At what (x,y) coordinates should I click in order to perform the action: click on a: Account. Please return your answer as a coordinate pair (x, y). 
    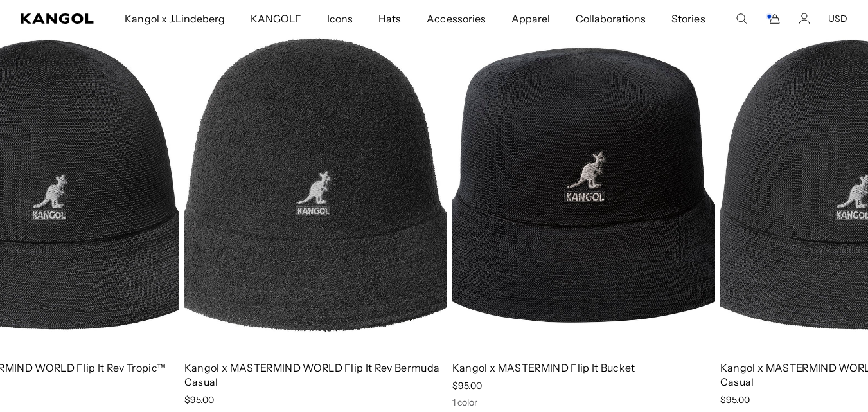
    Looking at the image, I should click on (805, 19).